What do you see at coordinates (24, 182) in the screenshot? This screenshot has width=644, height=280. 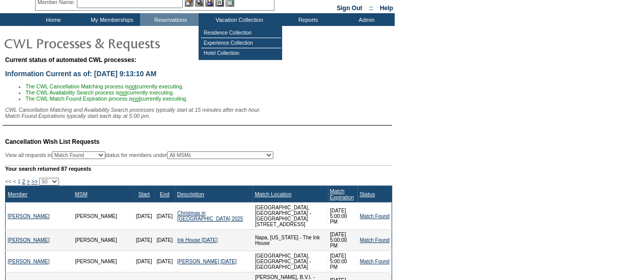 I see `a: 2` at bounding box center [24, 182].